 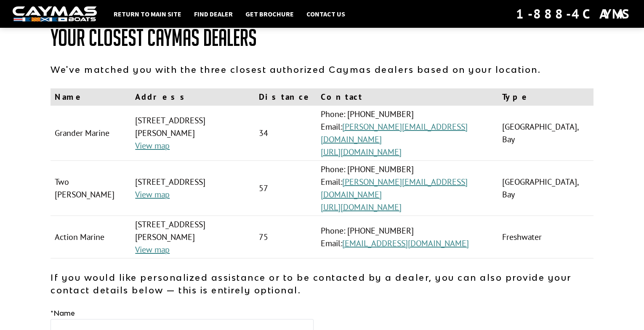 What do you see at coordinates (285, 97) in the screenshot?
I see `th: Distance` at bounding box center [285, 97].